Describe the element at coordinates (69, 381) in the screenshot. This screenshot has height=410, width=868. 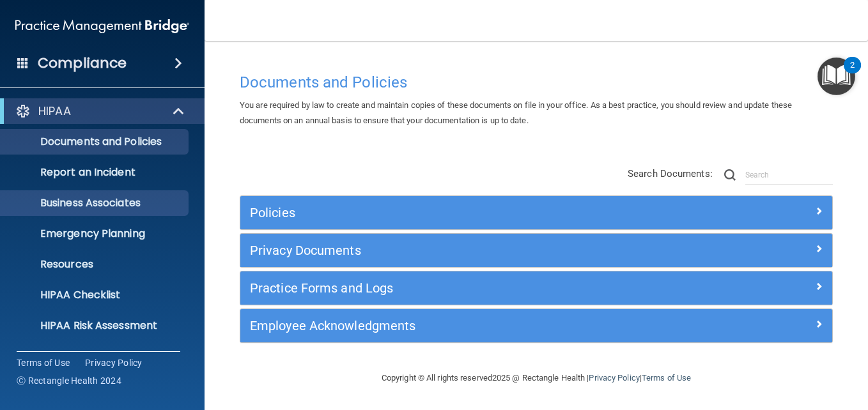
I see `span: Ⓒ Rectangle Health 2024` at that location.